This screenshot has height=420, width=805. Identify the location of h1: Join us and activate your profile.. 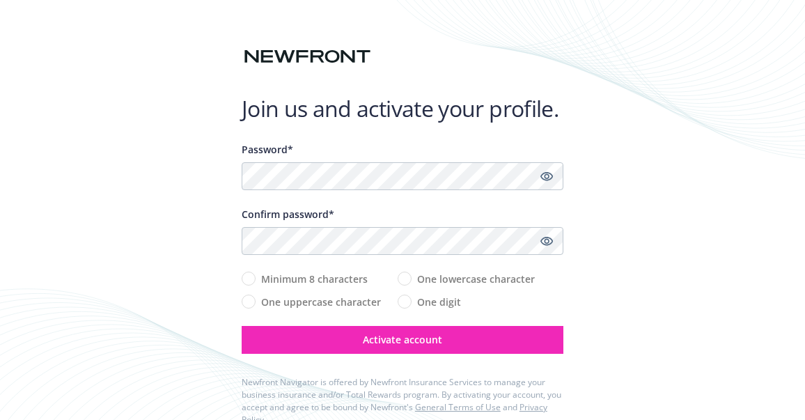
(402, 109).